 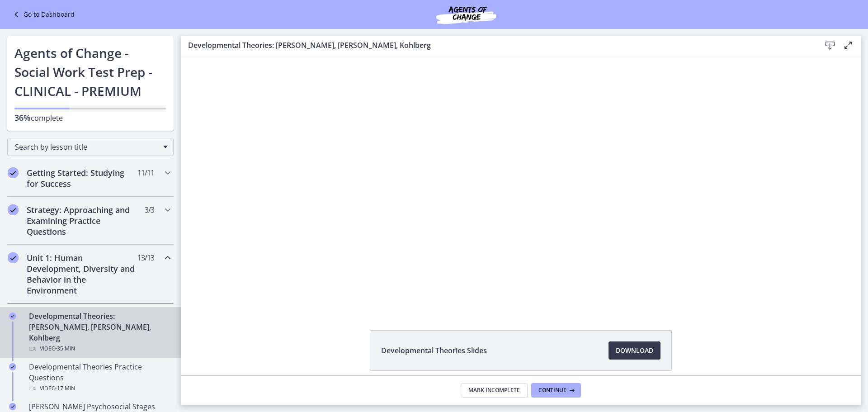 What do you see at coordinates (556, 390) in the screenshot?
I see `button: Continue` at bounding box center [556, 390].